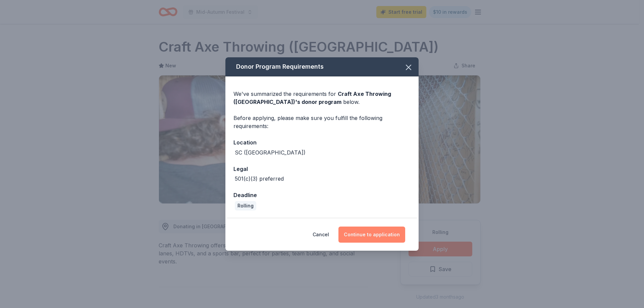 The height and width of the screenshot is (308, 644). I want to click on div: Donor Program Requirements, so click(322, 67).